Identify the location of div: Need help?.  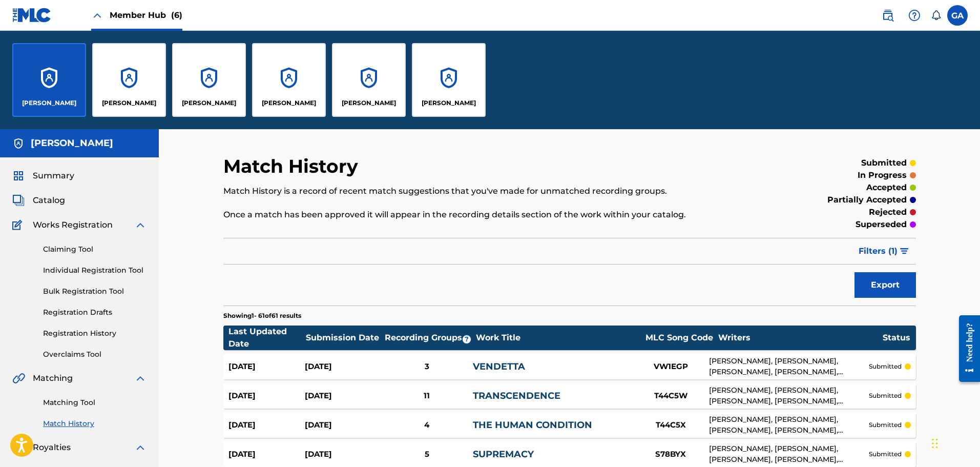
(18, 35).